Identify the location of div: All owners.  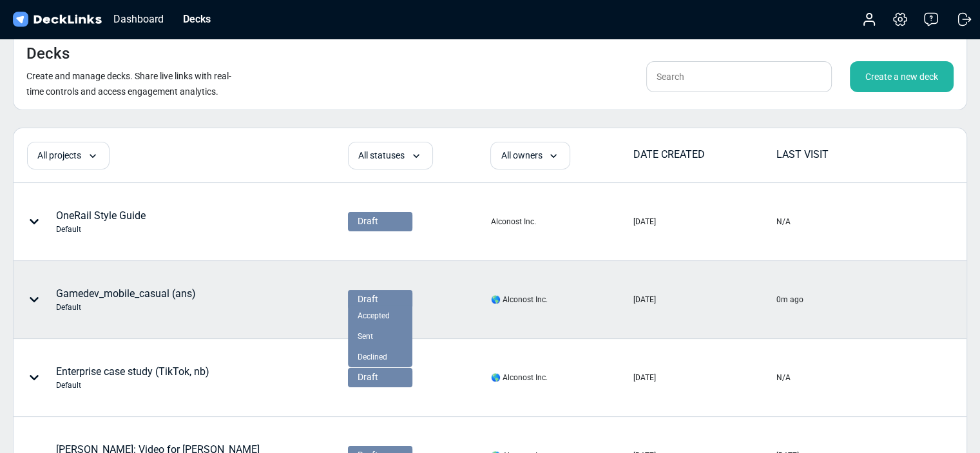
(530, 155).